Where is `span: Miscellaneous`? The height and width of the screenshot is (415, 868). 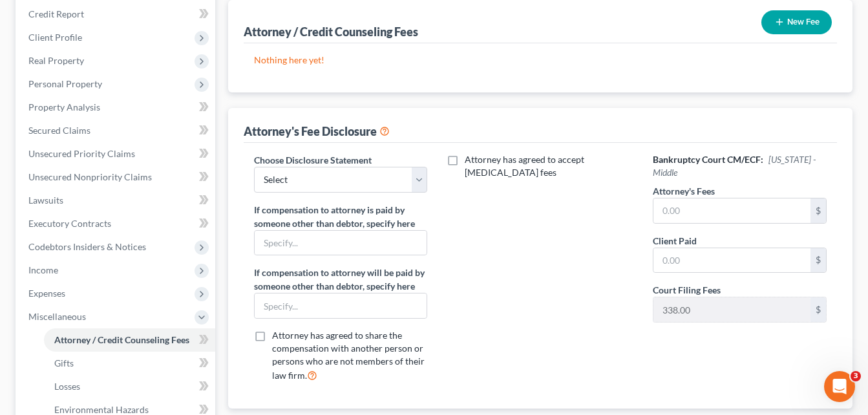
span: Miscellaneous is located at coordinates (57, 316).